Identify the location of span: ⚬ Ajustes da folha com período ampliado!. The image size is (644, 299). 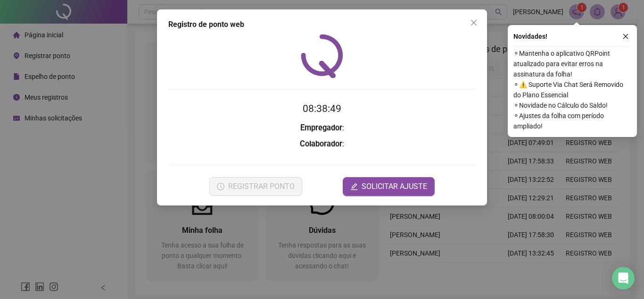
(572, 121).